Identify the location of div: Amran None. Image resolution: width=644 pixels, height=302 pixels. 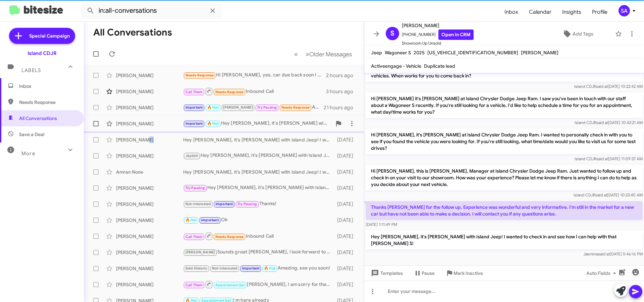
(150, 172).